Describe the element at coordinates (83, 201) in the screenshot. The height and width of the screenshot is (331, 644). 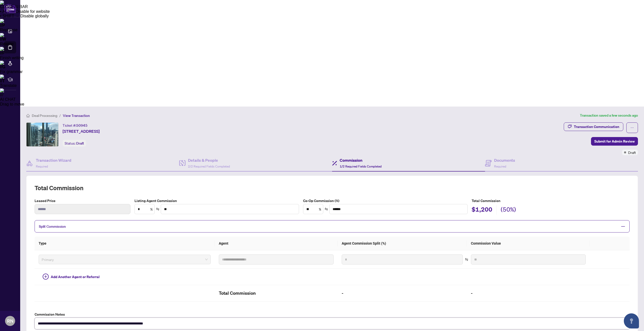
I see `label: Leased Price` at that location.